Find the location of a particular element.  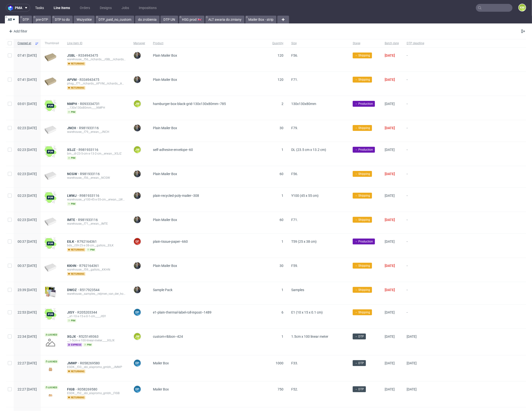

a: ALT awaria do zmiany is located at coordinates (225, 20).